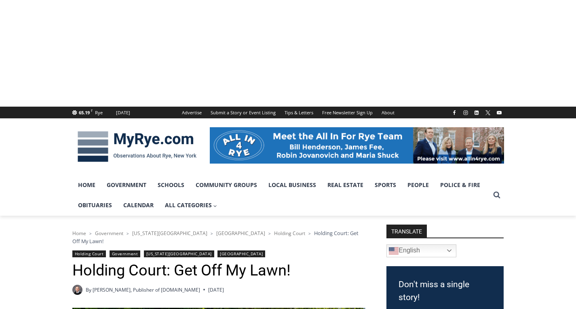  Describe the element at coordinates (292, 185) in the screenshot. I see `a: Local Business` at that location.